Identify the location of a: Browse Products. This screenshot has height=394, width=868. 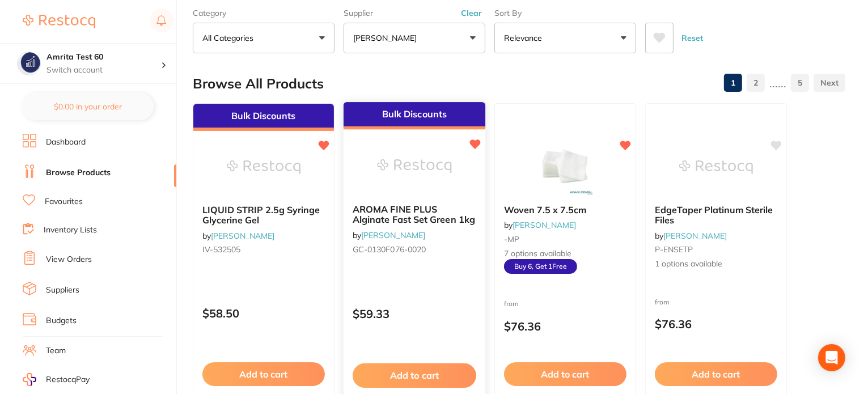
(78, 173).